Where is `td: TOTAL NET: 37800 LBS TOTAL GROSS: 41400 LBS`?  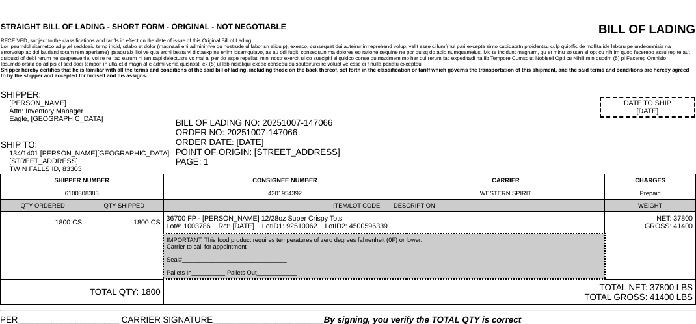 td: TOTAL NET: 37800 LBS TOTAL GROSS: 41400 LBS is located at coordinates (429, 292).